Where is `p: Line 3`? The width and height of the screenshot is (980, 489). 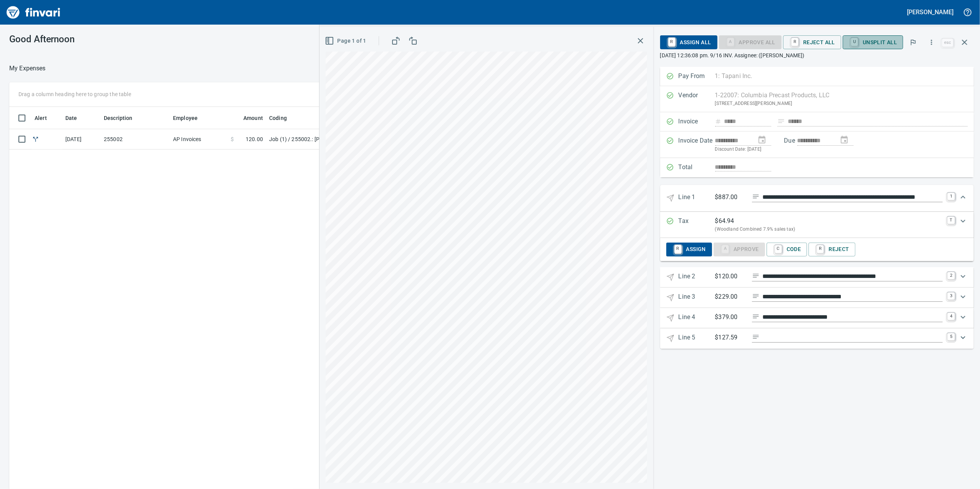 p: Line 3 is located at coordinates (697, 297).